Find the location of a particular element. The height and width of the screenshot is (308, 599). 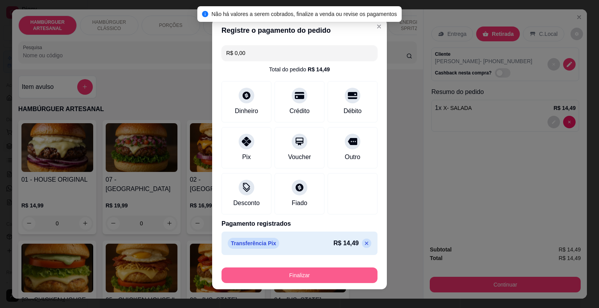

div: Débito is located at coordinates (352, 111).